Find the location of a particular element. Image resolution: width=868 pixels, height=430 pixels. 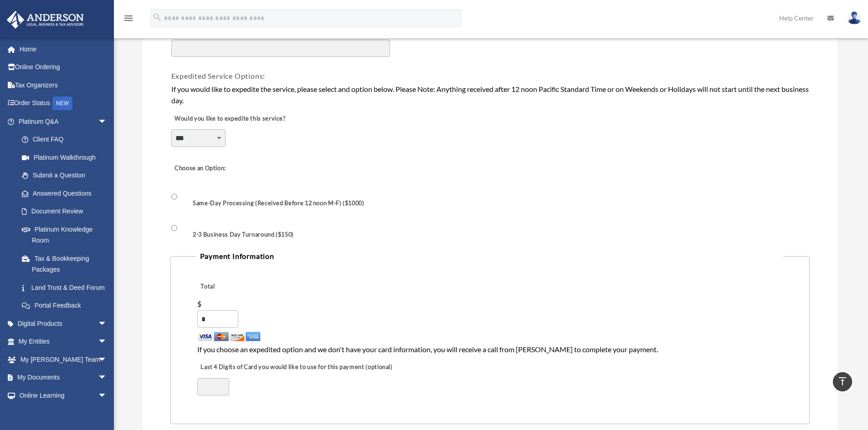

div: If you would like to expedite the service, please select and option below. Please Note: Anything ... is located at coordinates (489, 95).